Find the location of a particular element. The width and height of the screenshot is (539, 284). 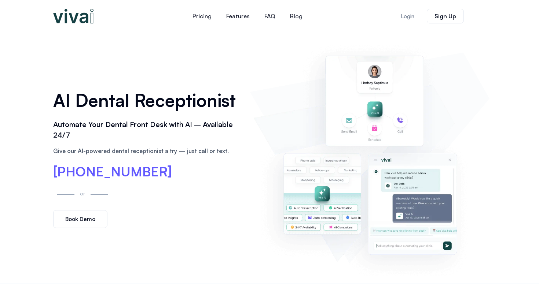

a: Book Demo is located at coordinates (80, 219).